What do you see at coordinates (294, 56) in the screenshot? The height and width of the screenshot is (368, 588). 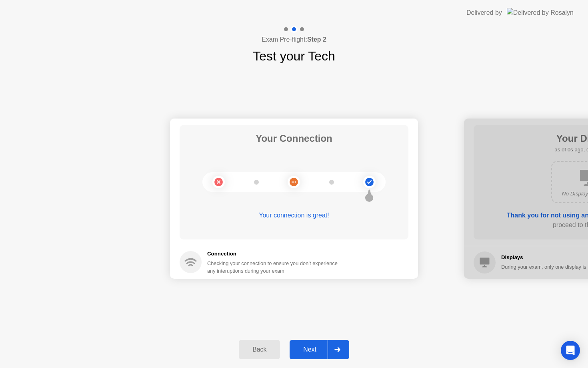 I see `h1: Test your Tech` at bounding box center [294, 56].